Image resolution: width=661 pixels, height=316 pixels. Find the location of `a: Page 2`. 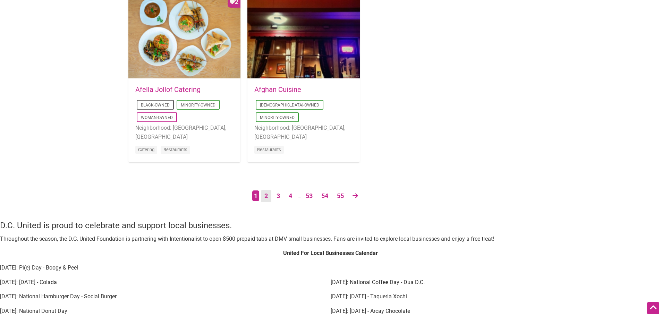

a: Page 2 is located at coordinates (266, 196).